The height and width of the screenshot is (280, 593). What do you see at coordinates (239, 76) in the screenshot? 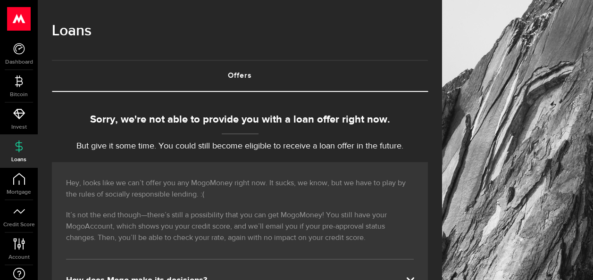
I see `ul: Tabs Navigation` at bounding box center [239, 76].